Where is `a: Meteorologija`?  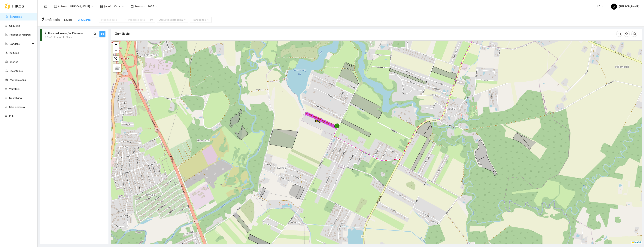 a: Meteorologija is located at coordinates (18, 80).